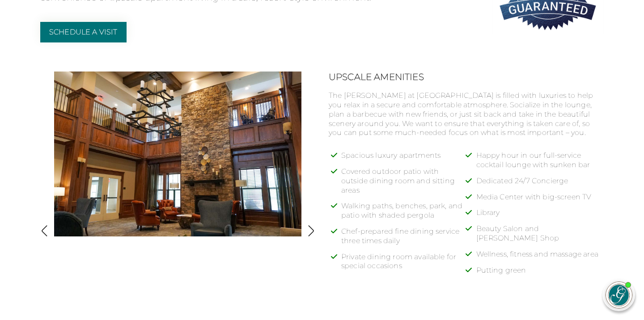 This screenshot has height=320, width=644. I want to click on img: Show previous, so click(44, 231).